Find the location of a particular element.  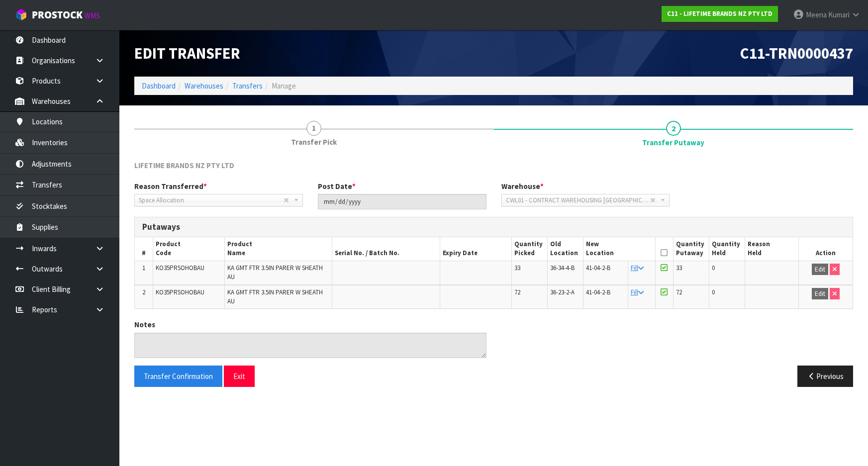

input: Post Date is located at coordinates (402, 201).